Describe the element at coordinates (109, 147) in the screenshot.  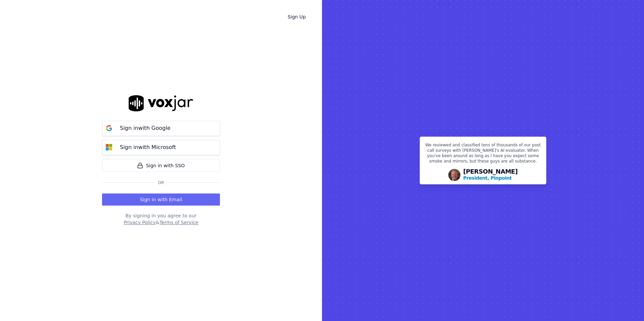
I see `img: microsoft Sign in button` at that location.